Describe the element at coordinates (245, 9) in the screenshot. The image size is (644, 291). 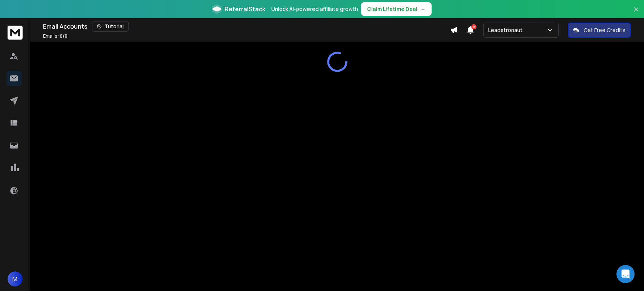
I see `span: ReferralStack` at that location.